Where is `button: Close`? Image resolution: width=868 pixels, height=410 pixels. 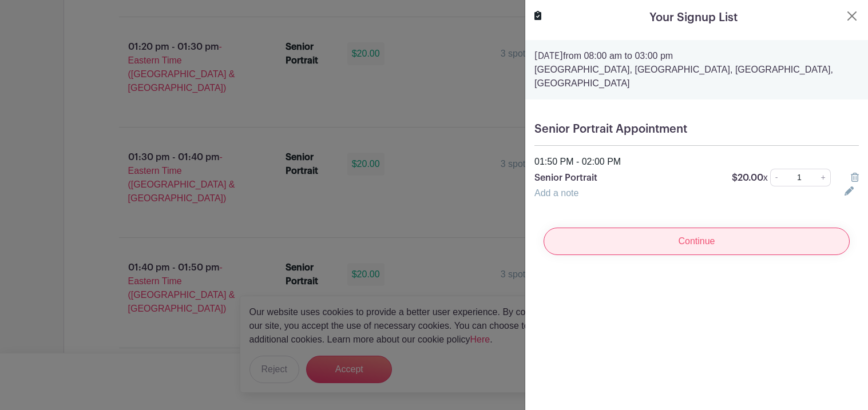
button: Close is located at coordinates (852, 16).